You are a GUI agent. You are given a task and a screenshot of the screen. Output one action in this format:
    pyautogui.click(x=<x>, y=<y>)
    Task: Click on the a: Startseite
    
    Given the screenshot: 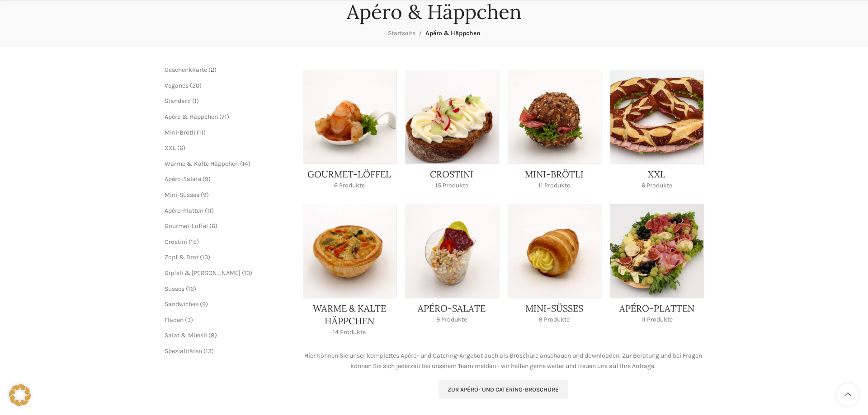 What is the action you would take?
    pyautogui.click(x=401, y=33)
    